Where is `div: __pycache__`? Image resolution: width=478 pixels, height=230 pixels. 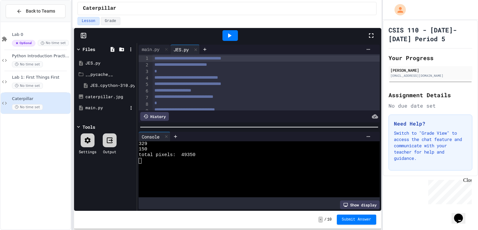 div: __pycache__ is located at coordinates (110, 75).